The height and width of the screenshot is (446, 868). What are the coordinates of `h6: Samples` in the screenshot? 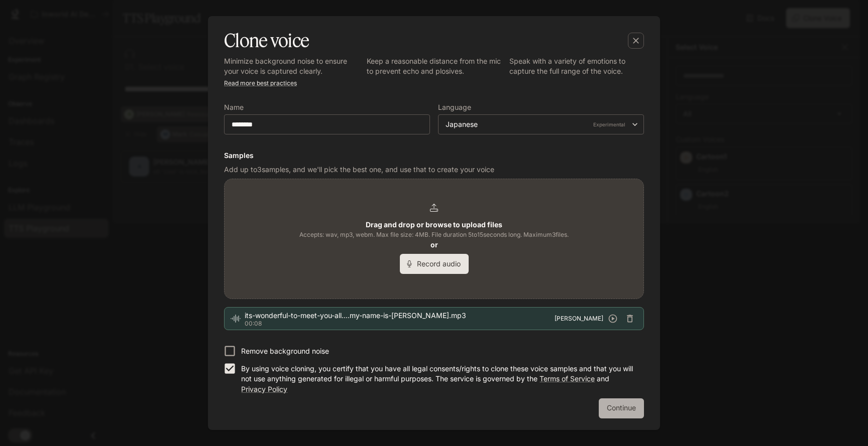 It's located at (434, 155).